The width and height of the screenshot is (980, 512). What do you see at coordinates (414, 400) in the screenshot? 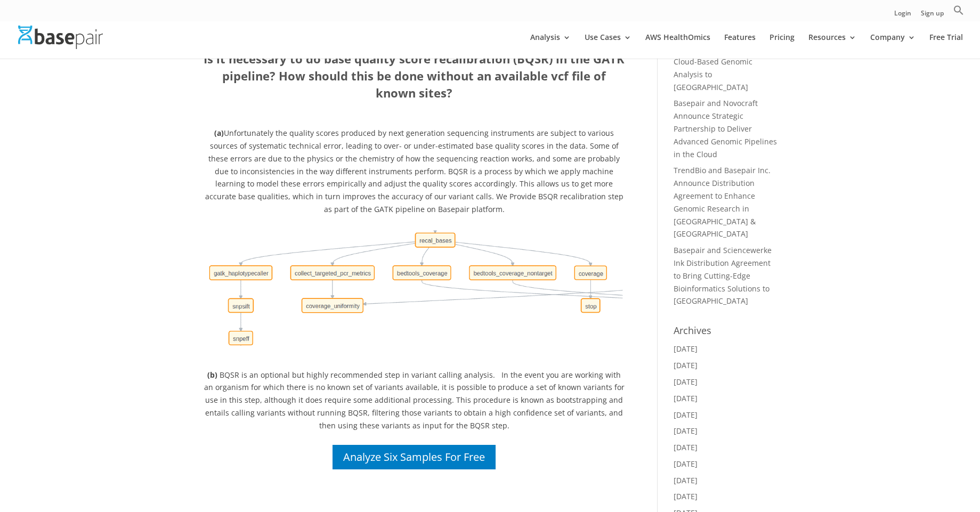
I see `span: BQSR is an optional but highly recommended step in variant calling analysis. In the event you are...` at bounding box center [414, 400].